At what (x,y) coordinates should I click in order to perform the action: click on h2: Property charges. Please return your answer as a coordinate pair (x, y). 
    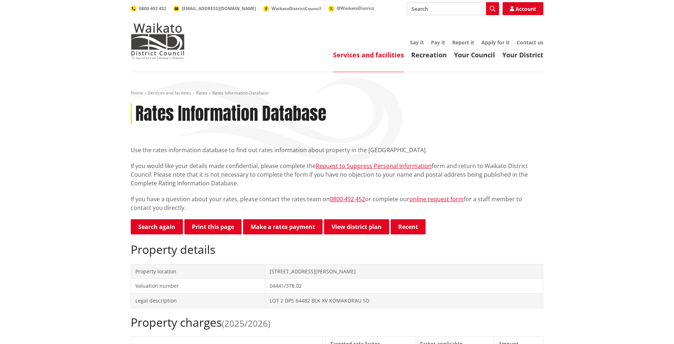
    Looking at the image, I should click on (337, 322).